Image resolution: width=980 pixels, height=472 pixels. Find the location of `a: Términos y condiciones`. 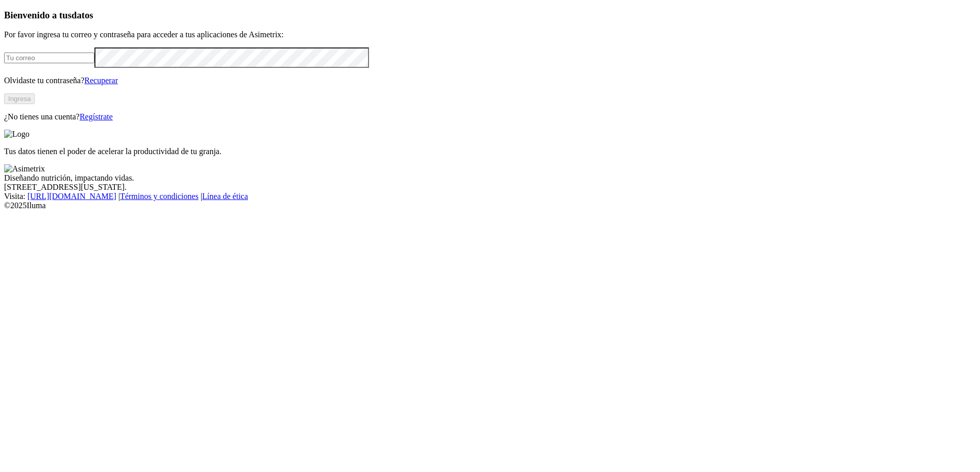

a: Términos y condiciones is located at coordinates (160, 196).